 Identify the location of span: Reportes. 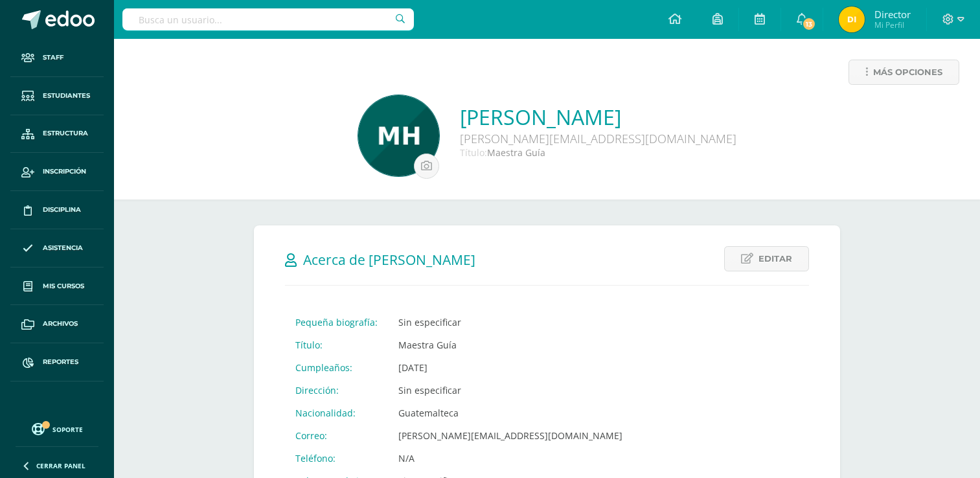
(60, 362).